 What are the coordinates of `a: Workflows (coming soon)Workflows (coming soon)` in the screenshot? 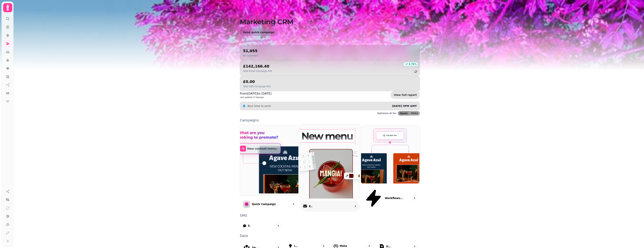 It's located at (391, 168).